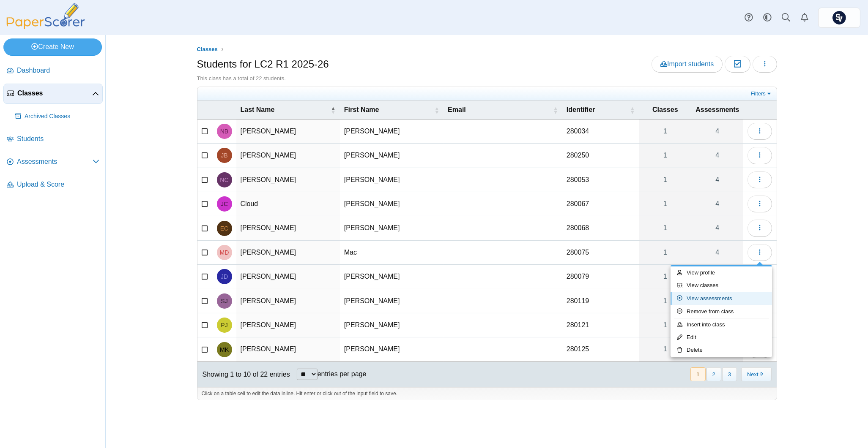 This screenshot has width=868, height=448. Describe the element at coordinates (342, 374) in the screenshot. I see `label: entries per page` at that location.